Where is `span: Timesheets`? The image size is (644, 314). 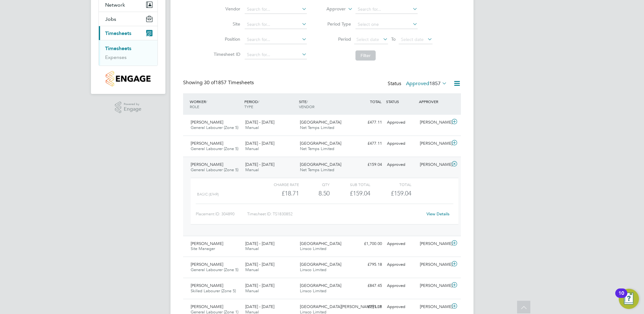
span: Timesheets is located at coordinates (118, 33).